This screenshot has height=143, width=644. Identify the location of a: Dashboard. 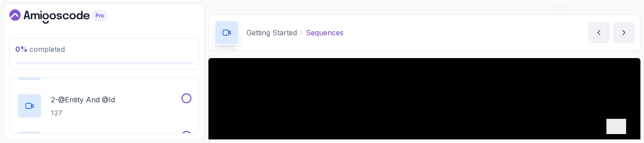
(68, 16).